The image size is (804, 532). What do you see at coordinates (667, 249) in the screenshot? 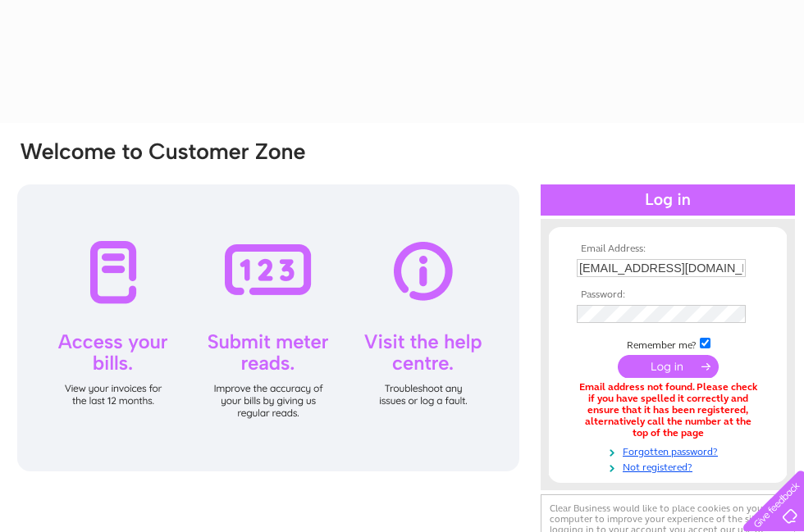
I see `th: Email Address:` at bounding box center [667, 249].